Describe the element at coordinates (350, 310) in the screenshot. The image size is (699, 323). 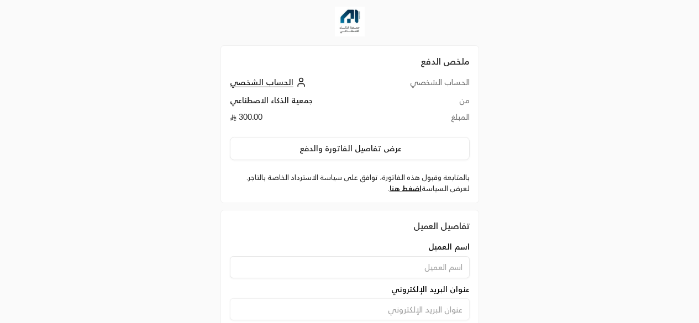
I see `input: عنوان البريد الإلكتروني` at that location.